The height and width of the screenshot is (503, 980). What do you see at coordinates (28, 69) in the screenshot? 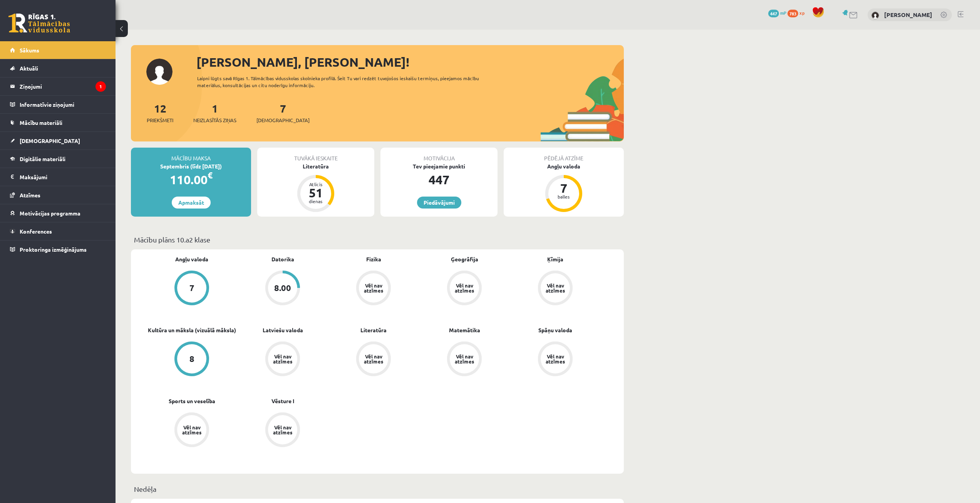
I see `span: Aktuāli` at bounding box center [28, 69].